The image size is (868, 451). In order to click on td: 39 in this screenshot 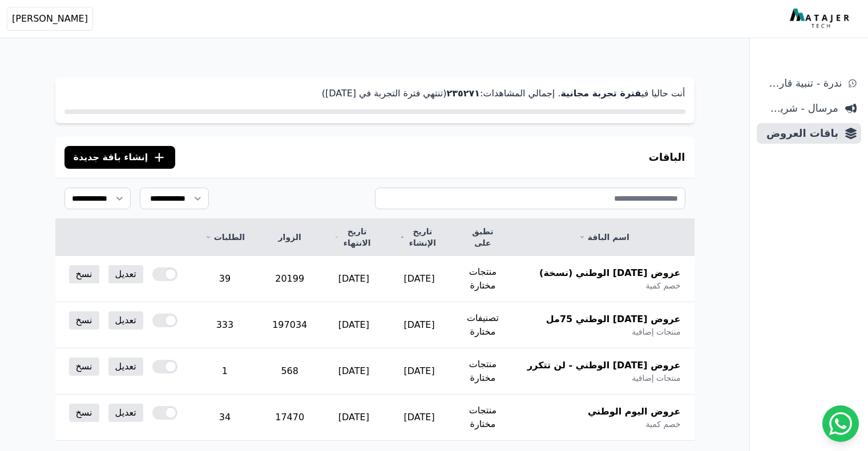, I will do `click(225, 279)`.